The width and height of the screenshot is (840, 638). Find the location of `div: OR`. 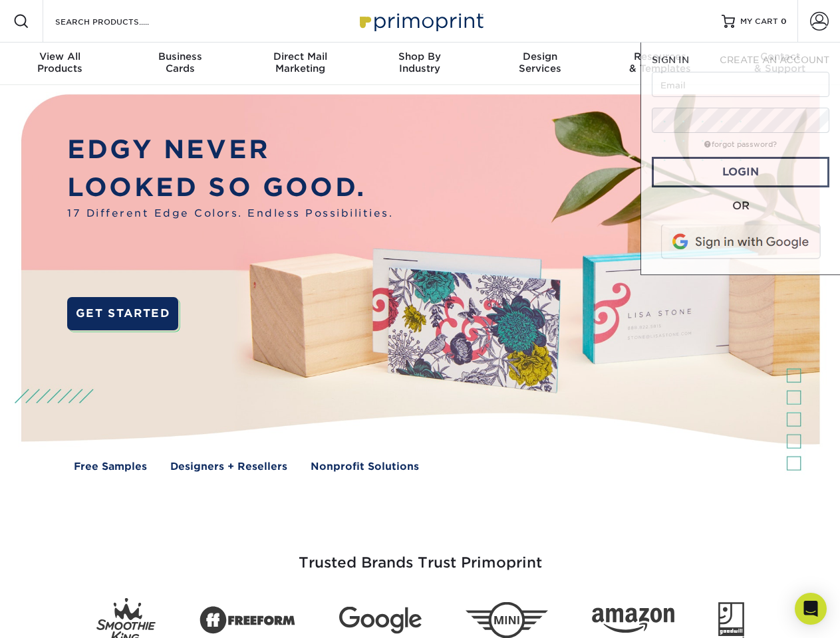

div: OR is located at coordinates (740, 206).